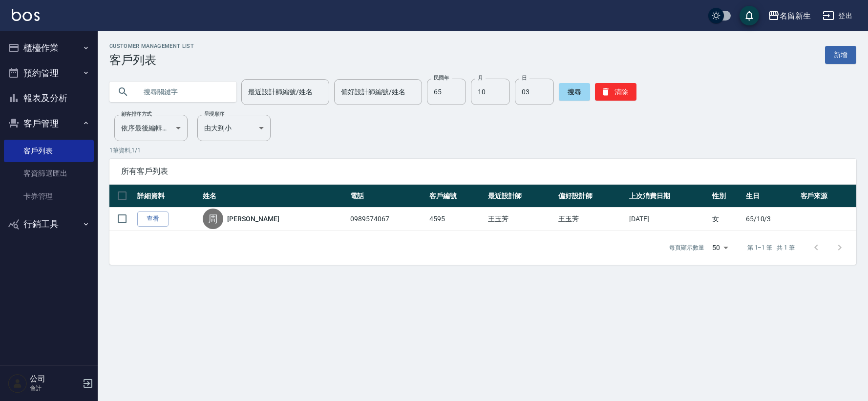  What do you see at coordinates (49, 73) in the screenshot?
I see `button: 預約管理` at bounding box center [49, 73].